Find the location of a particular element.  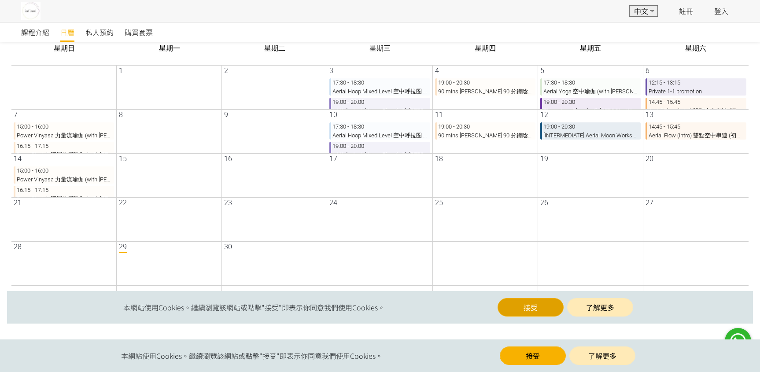

div: 29 is located at coordinates (116, 269).